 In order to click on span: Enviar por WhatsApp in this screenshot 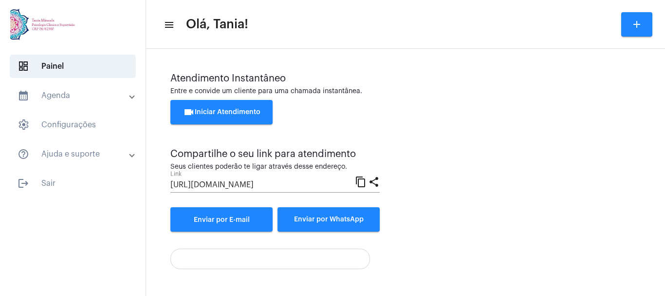, I will do `click(329, 219)`.